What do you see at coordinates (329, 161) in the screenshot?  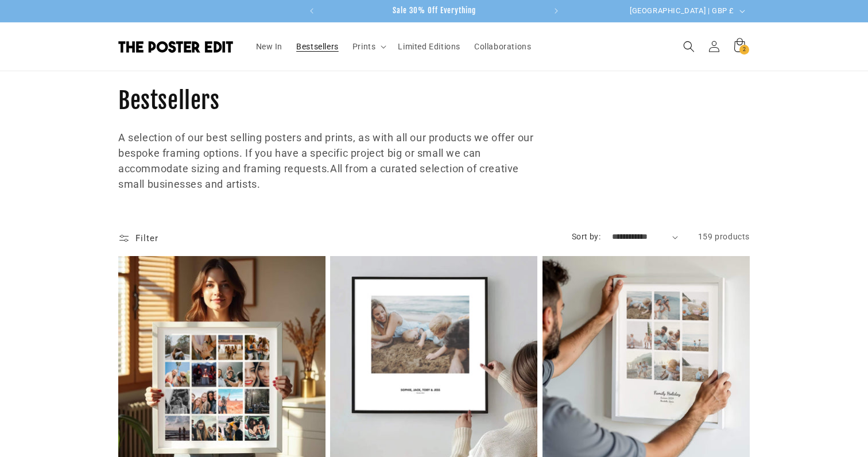 I see `p: A selection of our best selling posters and prints, as with all our products we offer our bespoke...` at bounding box center [329, 161].